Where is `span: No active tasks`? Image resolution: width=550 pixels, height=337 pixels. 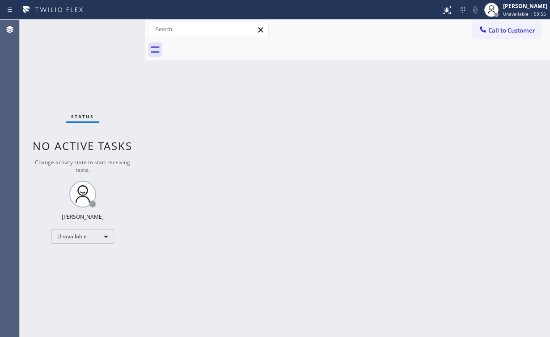
span: No active tasks is located at coordinates (82, 146).